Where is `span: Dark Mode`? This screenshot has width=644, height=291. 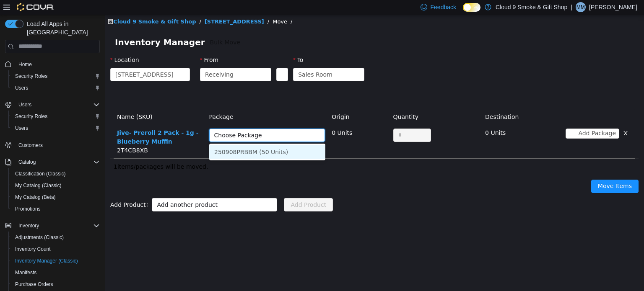 span: Dark Mode is located at coordinates (463, 12).